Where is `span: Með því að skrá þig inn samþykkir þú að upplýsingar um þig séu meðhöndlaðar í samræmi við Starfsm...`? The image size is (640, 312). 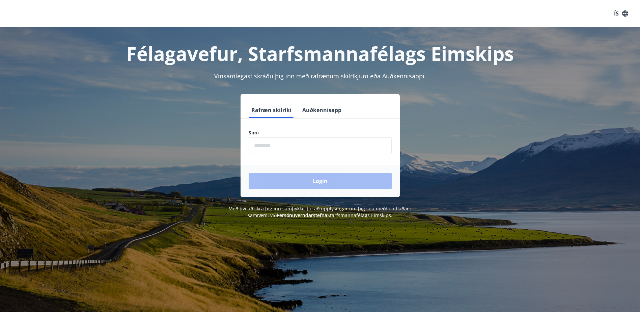 span: Með því að skrá þig inn samþykkir þú að upplýsingar um þig séu meðhöndlaðar í samræmi við Starfsm... is located at coordinates (320, 212).